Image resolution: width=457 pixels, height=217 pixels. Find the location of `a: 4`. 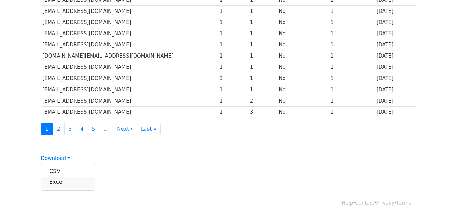

a: 4 is located at coordinates (82, 129).